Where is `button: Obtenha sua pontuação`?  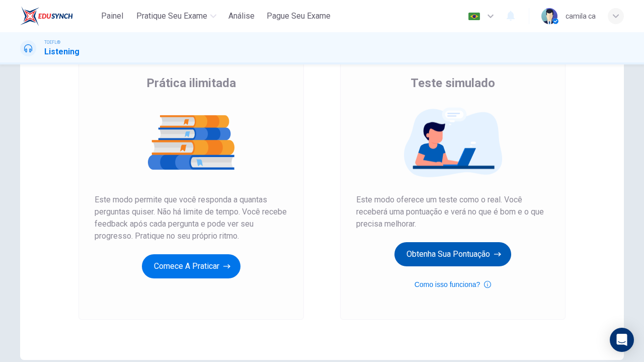 button: Obtenha sua pontuação is located at coordinates (453, 254).